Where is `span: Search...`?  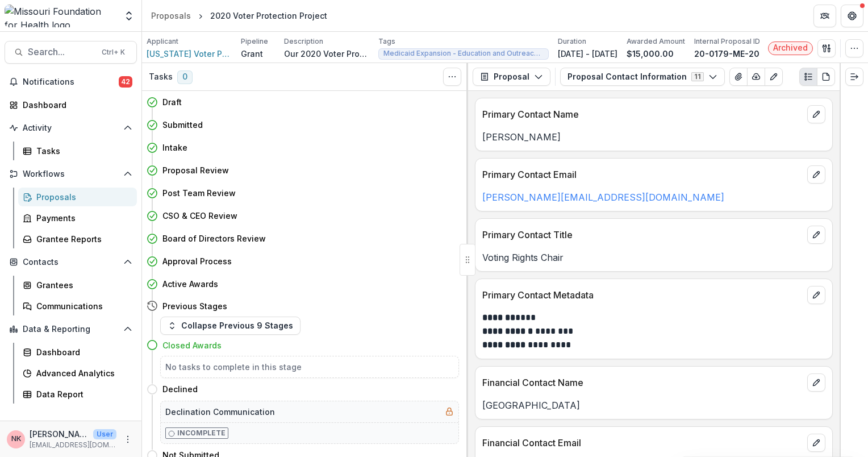 span: Search... is located at coordinates (61, 52).